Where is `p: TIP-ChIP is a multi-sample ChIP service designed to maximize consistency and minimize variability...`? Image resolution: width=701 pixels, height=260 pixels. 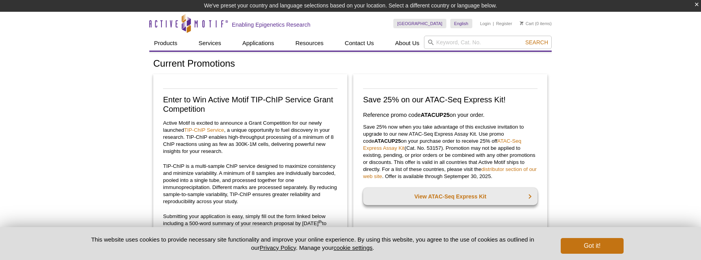
p: TIP-ChIP is a multi-sample ChIP service designed to maximize consistency and minimize variability... is located at coordinates (250, 184).